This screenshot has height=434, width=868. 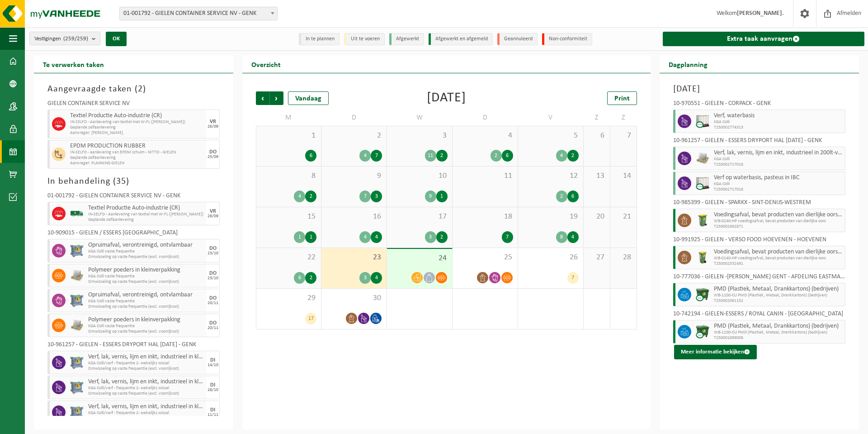 I want to click on span: Vestigingen, so click(x=61, y=39).